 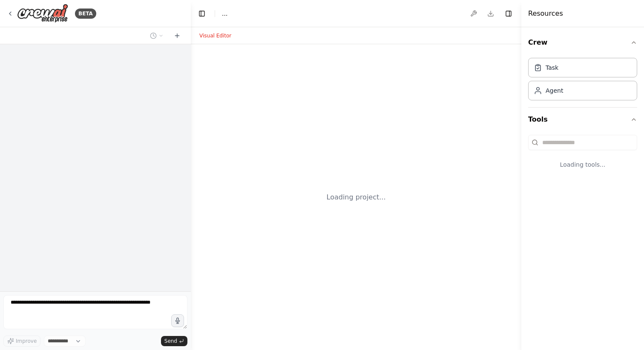 What do you see at coordinates (545, 14) in the screenshot?
I see `h4: Resources` at bounding box center [545, 14].